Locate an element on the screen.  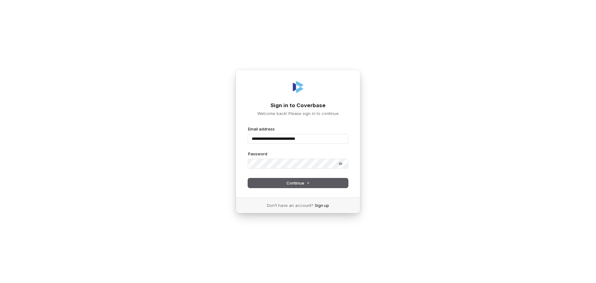
button: Show password is located at coordinates (340, 163).